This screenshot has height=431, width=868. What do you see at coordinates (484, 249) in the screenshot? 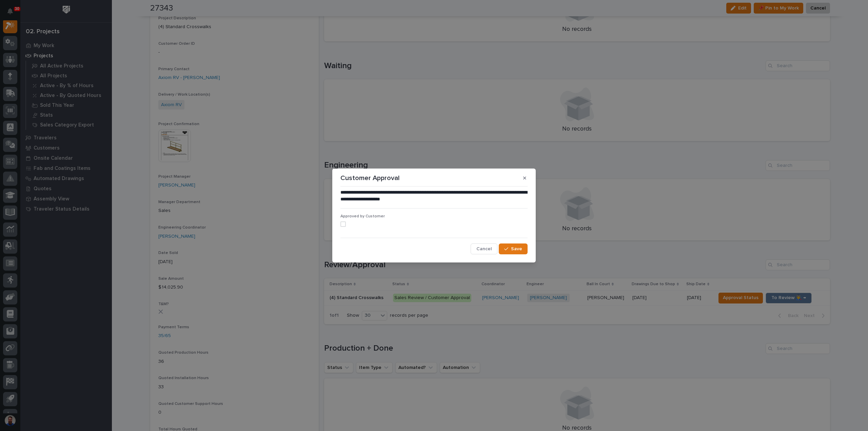
I see `span: Cancel` at bounding box center [484, 249].